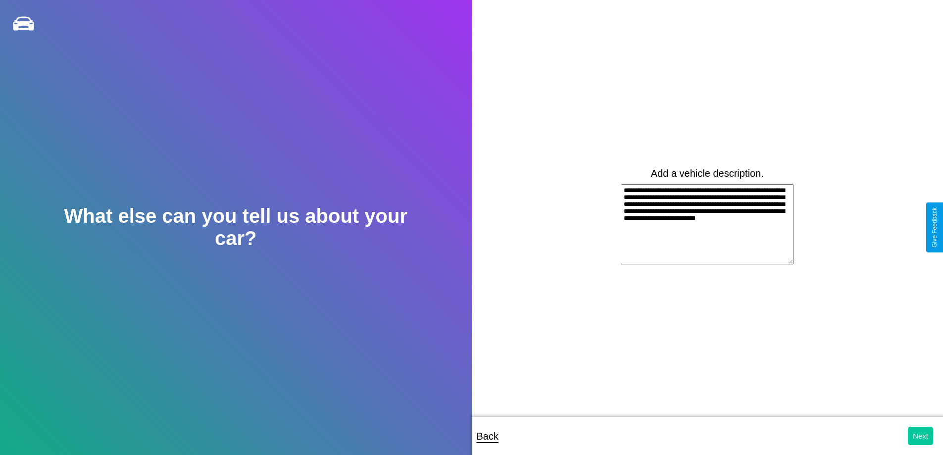 This screenshot has width=943, height=455. I want to click on button: Next, so click(921, 436).